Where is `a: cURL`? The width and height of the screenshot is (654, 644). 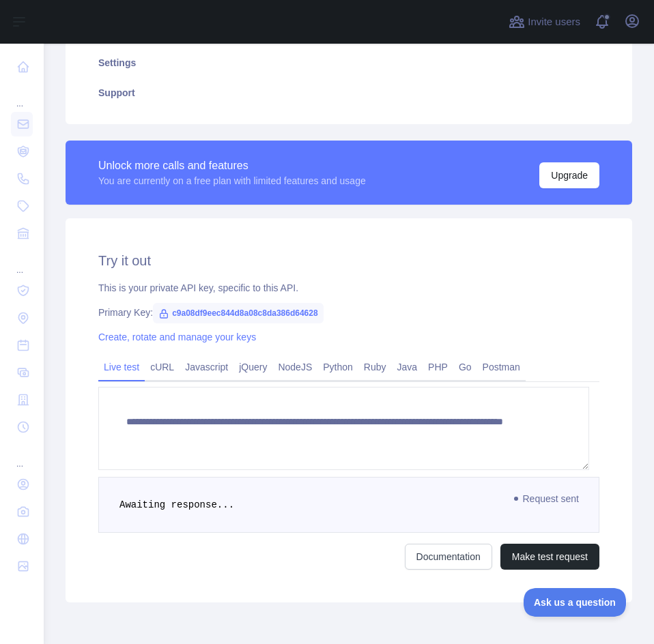 a: cURL is located at coordinates (162, 367).